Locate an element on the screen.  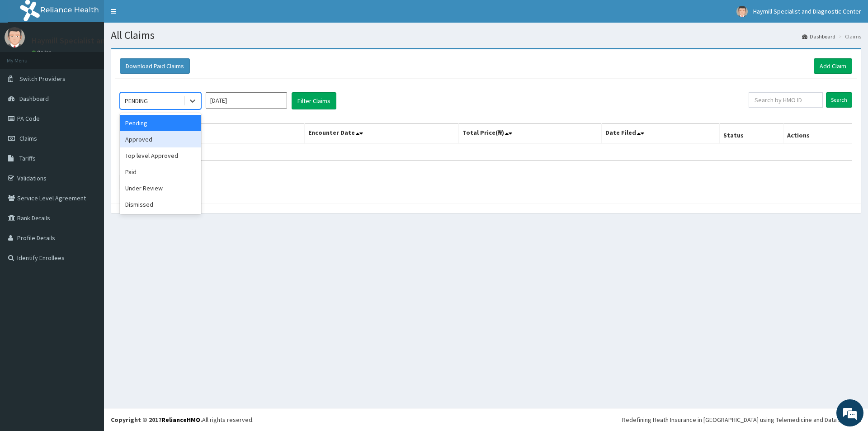
th: Total Price(₦) is located at coordinates (530, 134).